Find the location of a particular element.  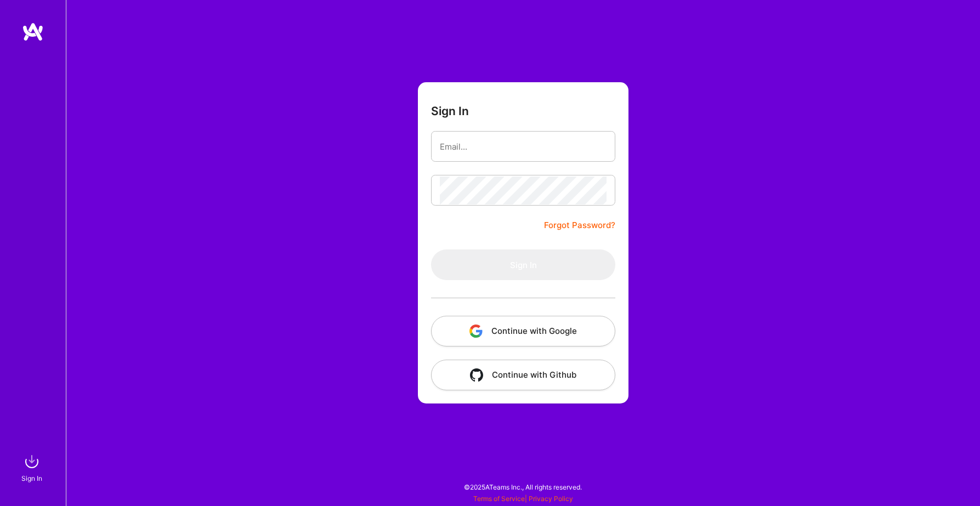

button: Continue with Github is located at coordinates (523, 375).